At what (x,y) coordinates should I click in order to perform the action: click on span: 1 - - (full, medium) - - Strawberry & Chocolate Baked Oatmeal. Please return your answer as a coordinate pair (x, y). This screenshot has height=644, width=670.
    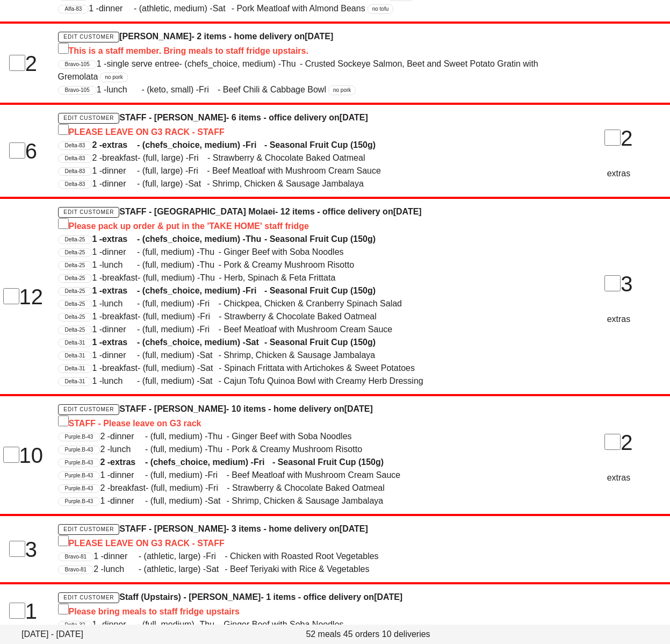
    Looking at the image, I should click on (233, 316).